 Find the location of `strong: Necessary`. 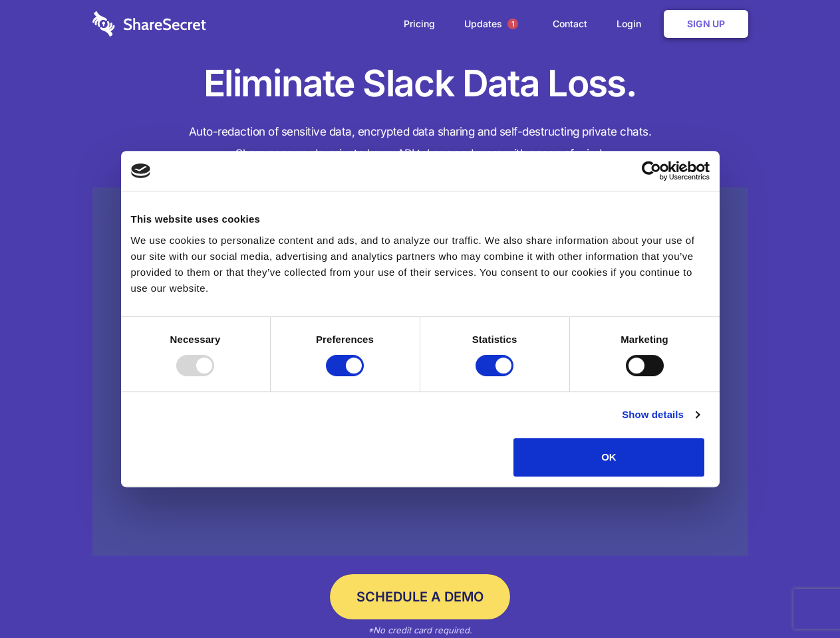

strong: Necessary is located at coordinates (195, 339).